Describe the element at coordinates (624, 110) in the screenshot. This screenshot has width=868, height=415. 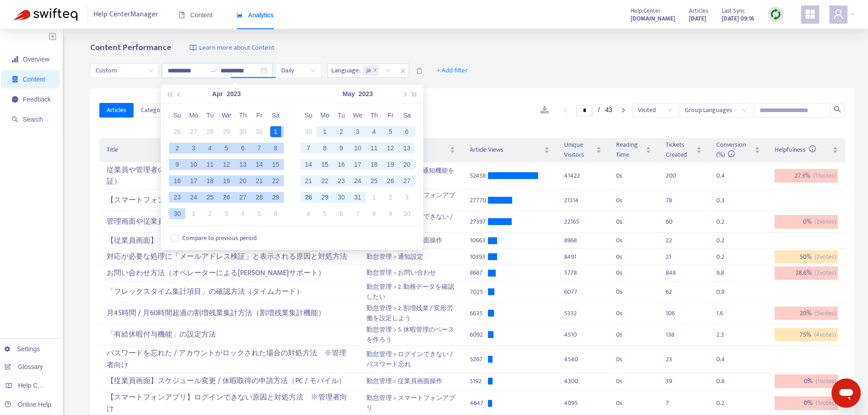
I see `span: right` at that location.